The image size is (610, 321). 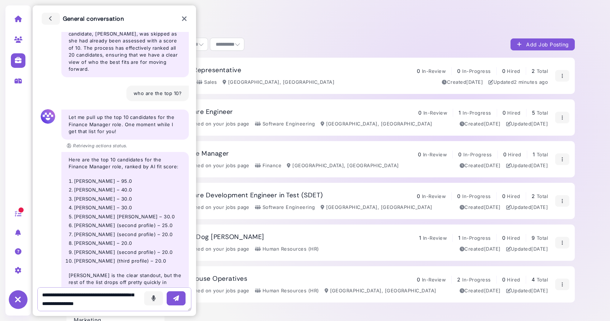 I want to click on div: Finance, so click(x=268, y=166).